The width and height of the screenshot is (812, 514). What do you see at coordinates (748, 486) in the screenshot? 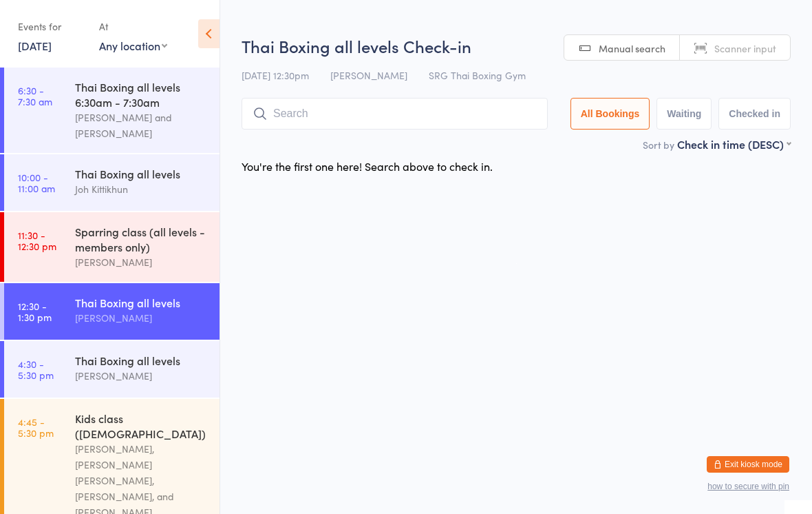
I see `button: how to secure with pin` at bounding box center [748, 486].